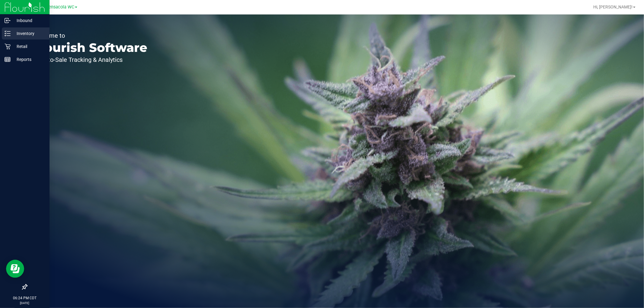 The height and width of the screenshot is (308, 644). What do you see at coordinates (29, 34) in the screenshot?
I see `p: Inventory` at bounding box center [29, 34].